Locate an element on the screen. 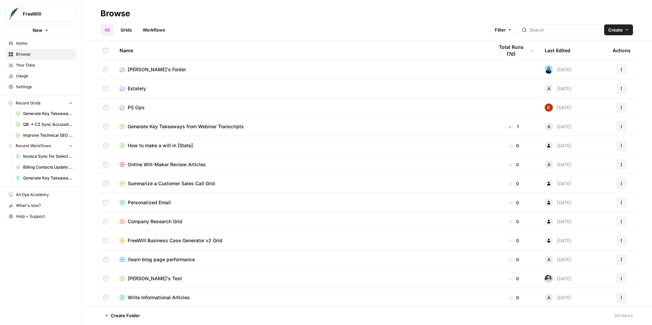  a: All is located at coordinates (107, 30).